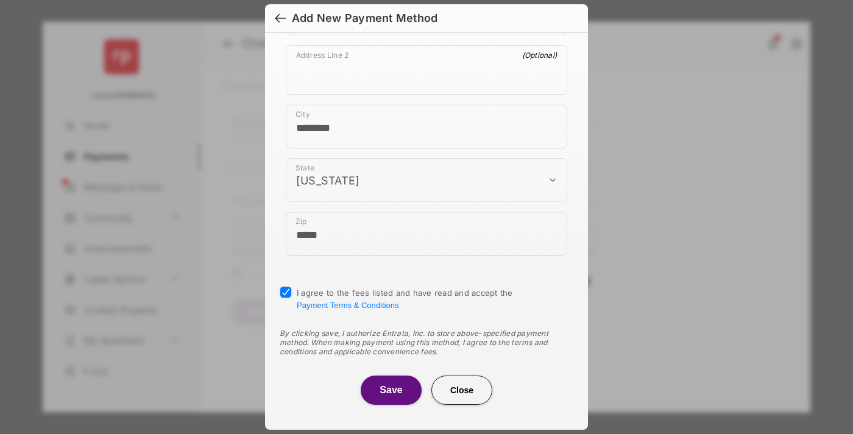 The height and width of the screenshot is (434, 853). Describe the element at coordinates (364, 18) in the screenshot. I see `div: Add New Payment Method` at that location.